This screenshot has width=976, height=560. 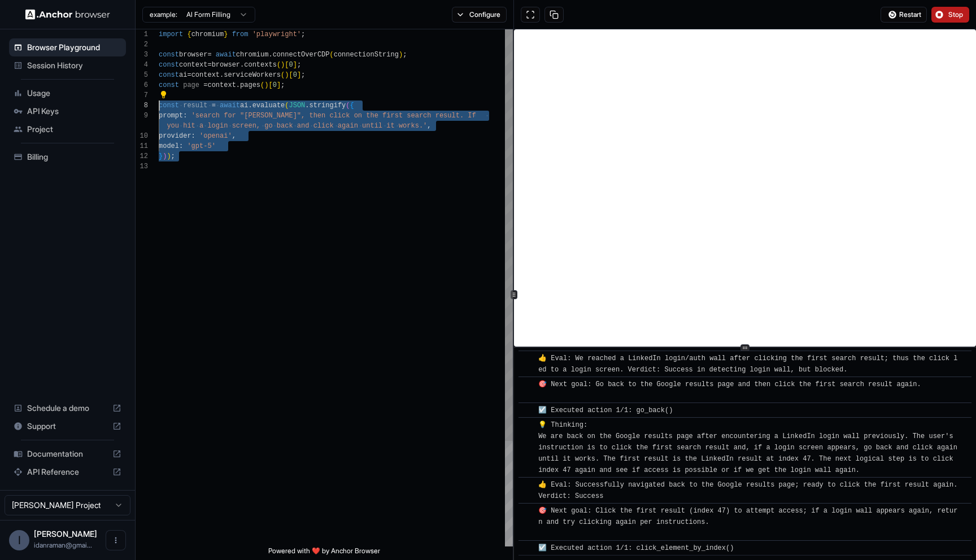 I want to click on span: Browser Playground, so click(x=74, y=47).